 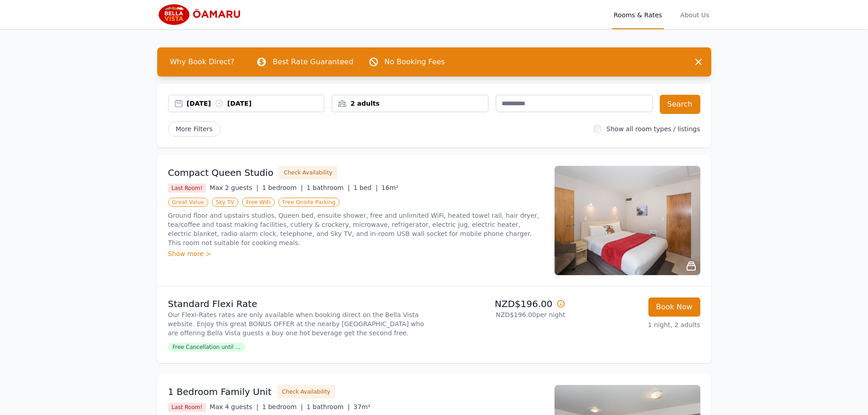 What do you see at coordinates (225, 202) in the screenshot?
I see `span: Sky TV` at bounding box center [225, 202].